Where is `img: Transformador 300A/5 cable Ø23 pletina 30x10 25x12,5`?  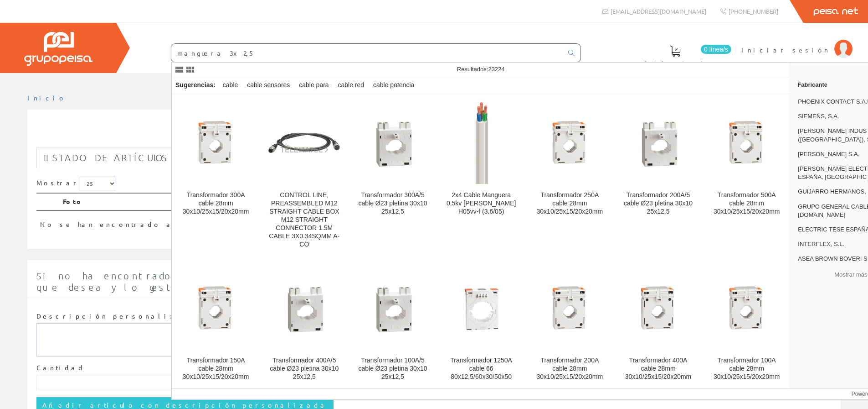
img: Transformador 300A/5 cable Ø23 pletina 30x10 25x12,5 is located at coordinates (393, 143).